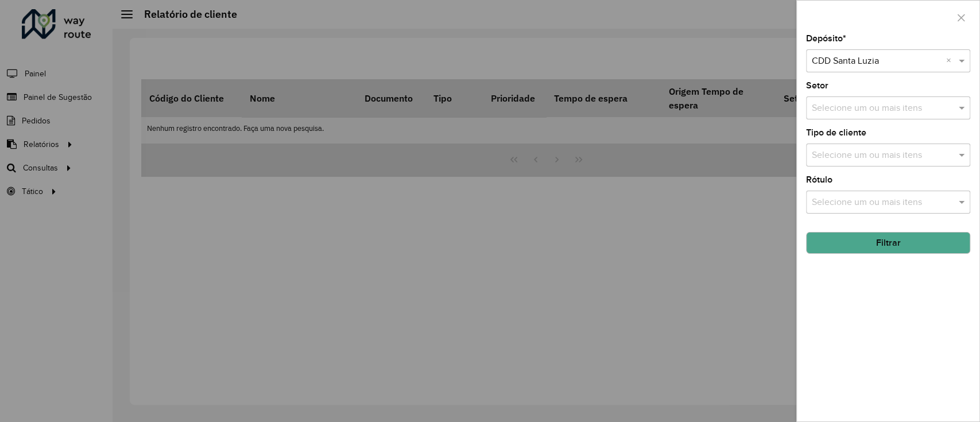 Image resolution: width=980 pixels, height=422 pixels. I want to click on label: Depósito, so click(826, 39).